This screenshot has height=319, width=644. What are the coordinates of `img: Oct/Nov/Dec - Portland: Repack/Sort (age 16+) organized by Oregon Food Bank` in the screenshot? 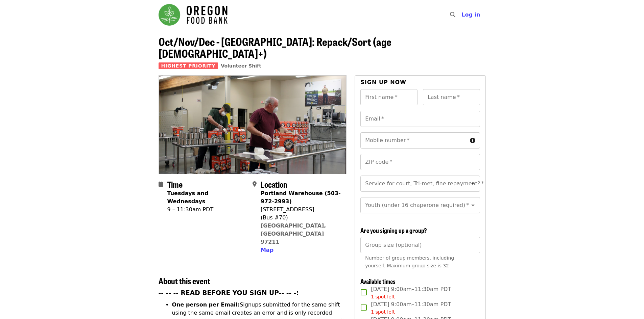 It's located at (252, 125).